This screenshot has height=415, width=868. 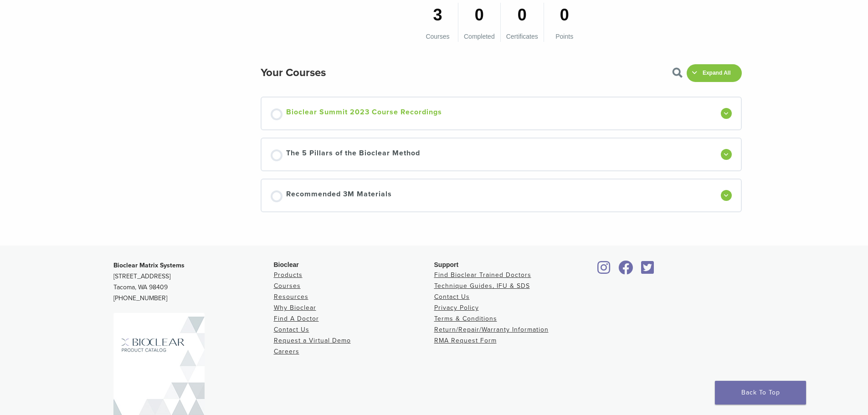 What do you see at coordinates (491, 329) in the screenshot?
I see `a: Return/Repair/Warranty Information` at bounding box center [491, 329].